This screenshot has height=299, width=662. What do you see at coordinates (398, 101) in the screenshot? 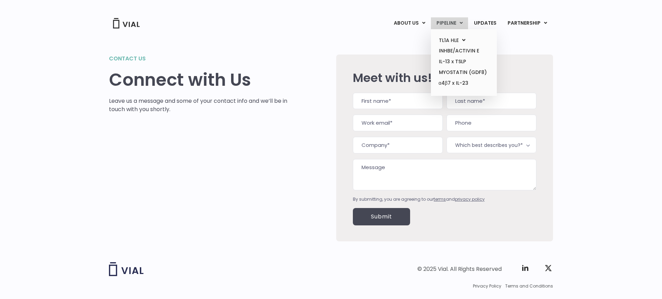
I see `input: First name*` at bounding box center [398, 101].